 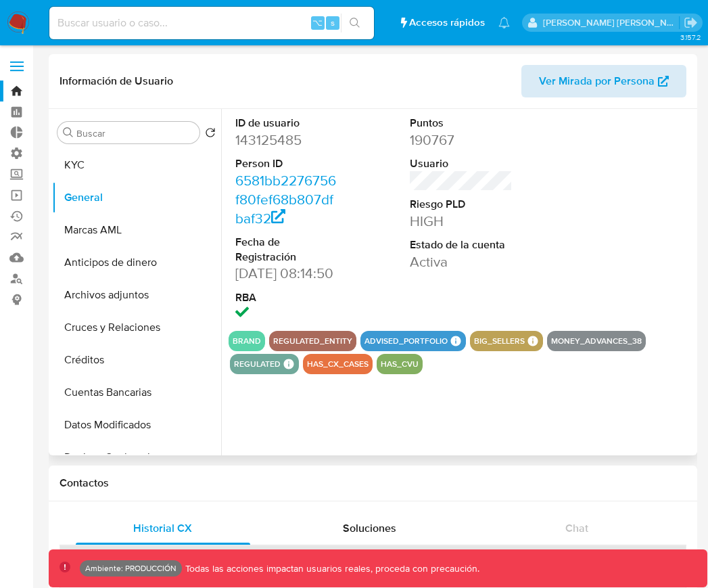 I want to click on span: Ver Mirada por Persona, so click(x=597, y=81).